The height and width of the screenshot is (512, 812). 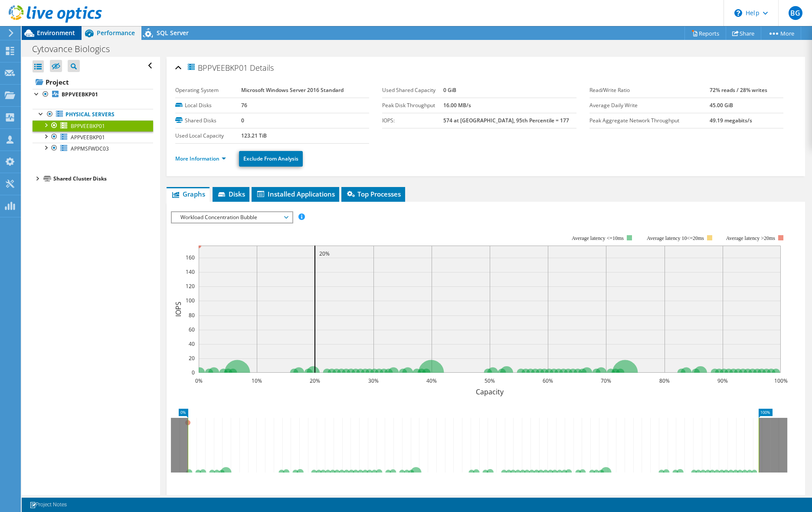 What do you see at coordinates (190, 271) in the screenshot?
I see `text: 140` at bounding box center [190, 271].